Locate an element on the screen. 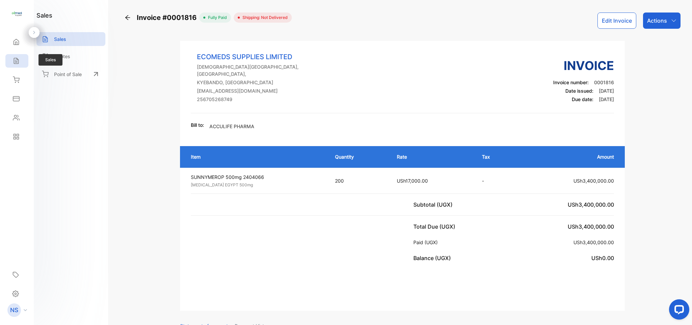  p: Rate is located at coordinates (433, 156).